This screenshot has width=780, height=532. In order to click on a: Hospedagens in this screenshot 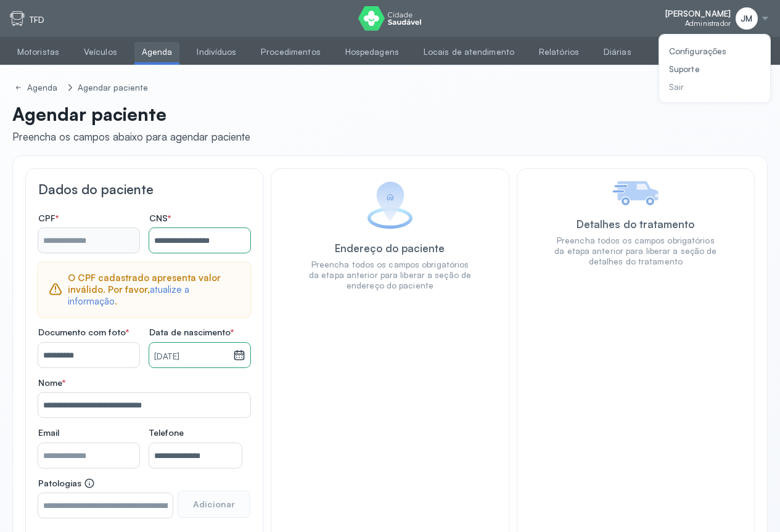, I will do `click(372, 52)`.